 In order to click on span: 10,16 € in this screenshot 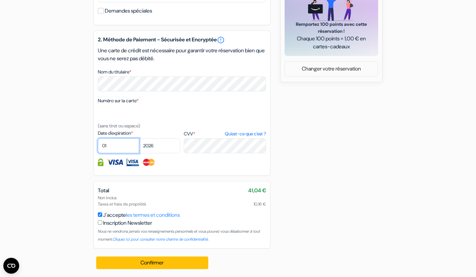, I will do `click(260, 204)`.